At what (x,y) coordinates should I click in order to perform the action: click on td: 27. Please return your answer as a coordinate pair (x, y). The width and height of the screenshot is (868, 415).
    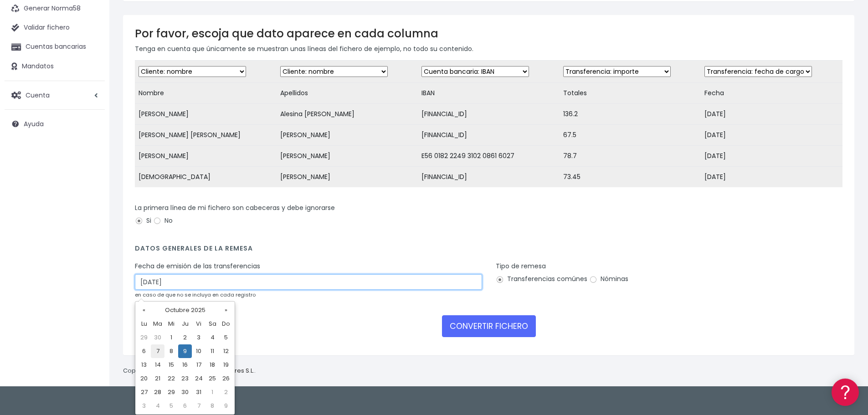
    Looking at the image, I should click on (144, 392).